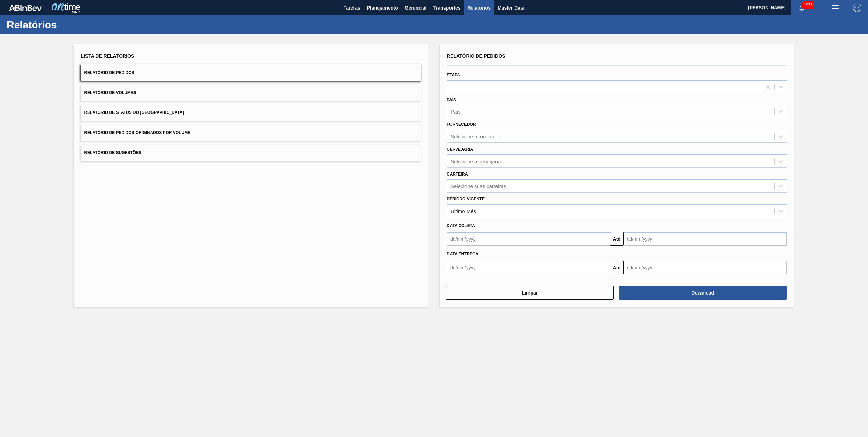  What do you see at coordinates (463, 211) in the screenshot?
I see `div: Último Mês` at bounding box center [463, 211].